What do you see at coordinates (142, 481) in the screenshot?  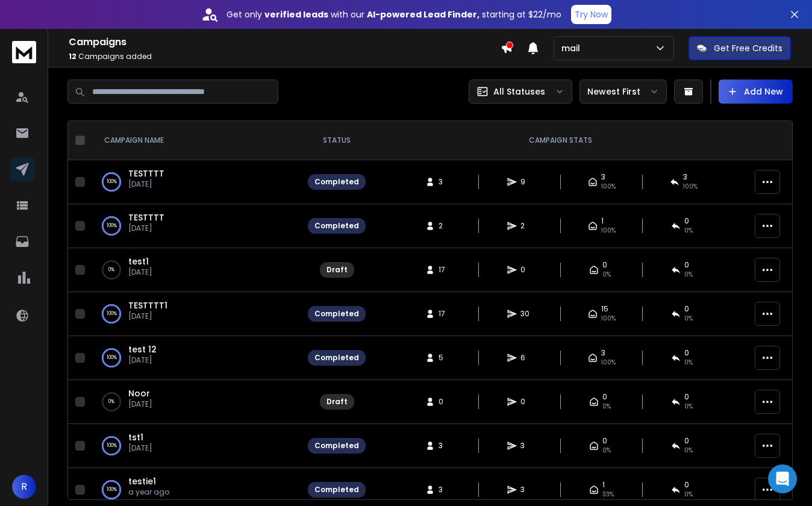 I see `span: testie1` at bounding box center [142, 481].